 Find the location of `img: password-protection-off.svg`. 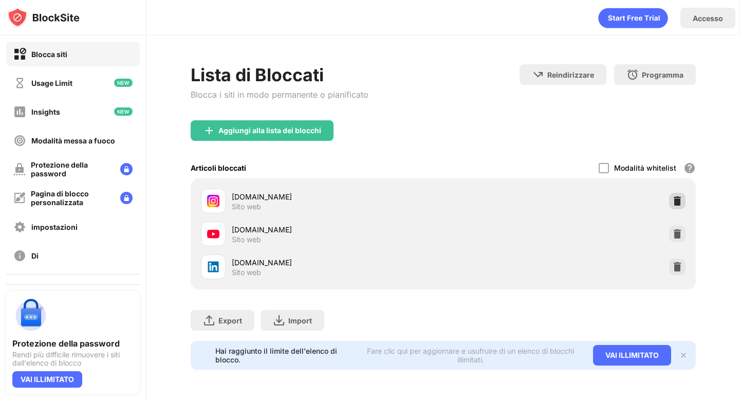

img: password-protection-off.svg is located at coordinates (20, 169).